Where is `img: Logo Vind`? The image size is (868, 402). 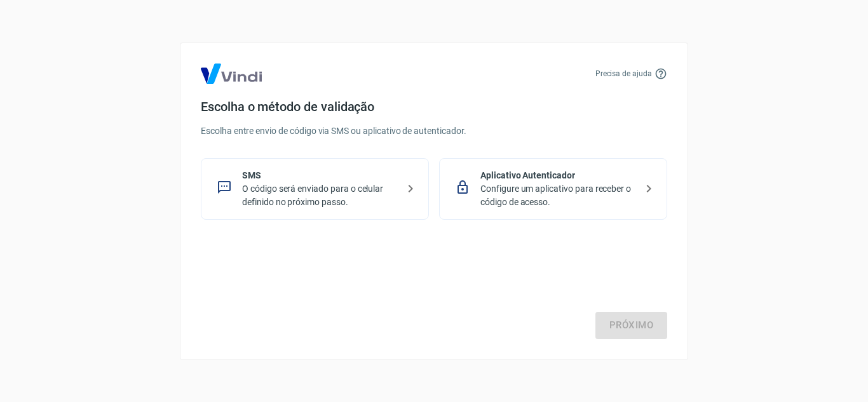 img: Logo Vind is located at coordinates (231, 73).